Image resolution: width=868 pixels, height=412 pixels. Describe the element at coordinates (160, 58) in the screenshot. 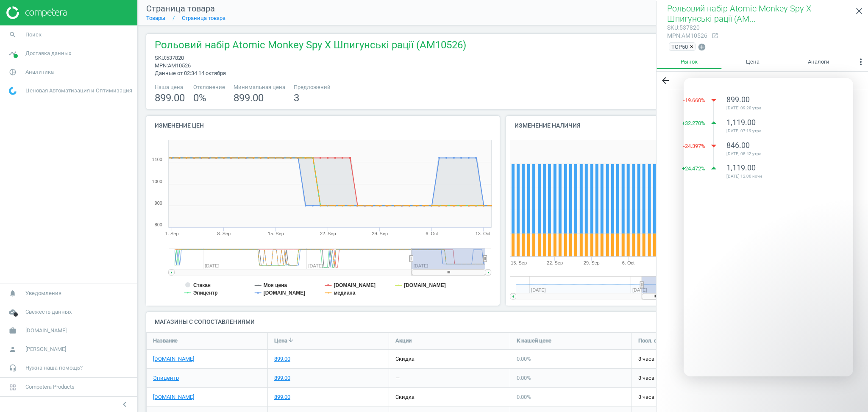

I see `span: sku :` at that location.